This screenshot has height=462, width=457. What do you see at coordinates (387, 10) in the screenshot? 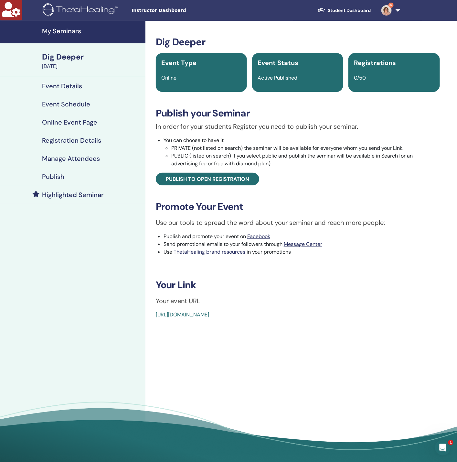
I see `img: default.jpg` at bounding box center [387, 10].